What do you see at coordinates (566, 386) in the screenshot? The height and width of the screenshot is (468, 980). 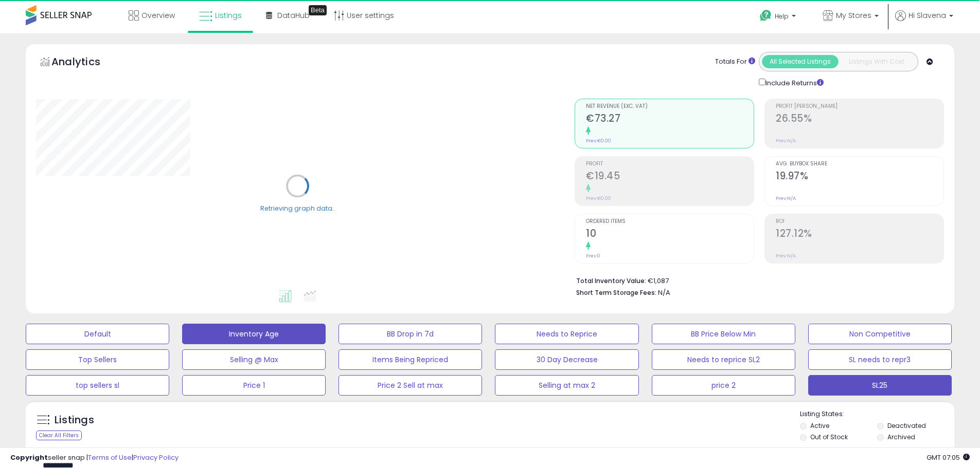 I see `button: Selling at max 2` at bounding box center [566, 386].